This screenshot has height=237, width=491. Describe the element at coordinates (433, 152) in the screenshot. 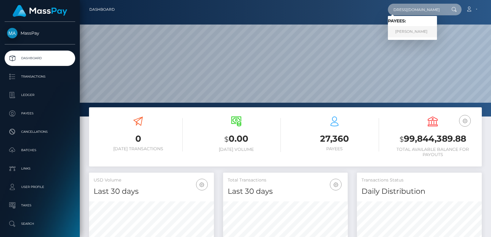

I see `h6: Total Available Balance for Payouts` at that location.